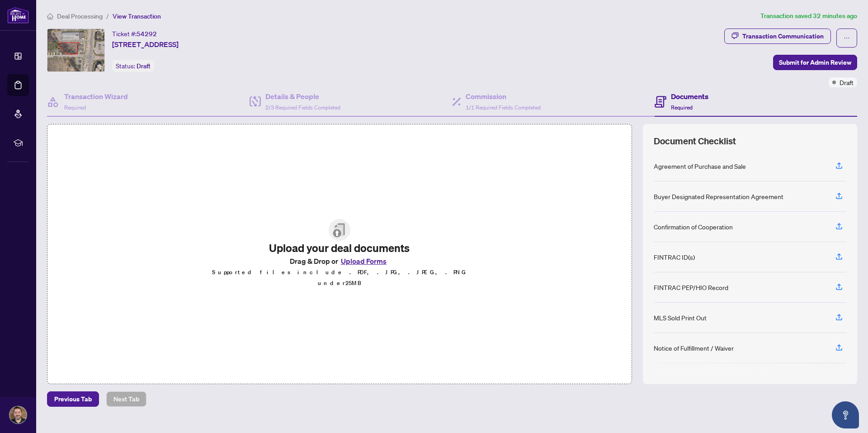  What do you see at coordinates (137, 17) in the screenshot?
I see `span: View Transaction` at bounding box center [137, 17].